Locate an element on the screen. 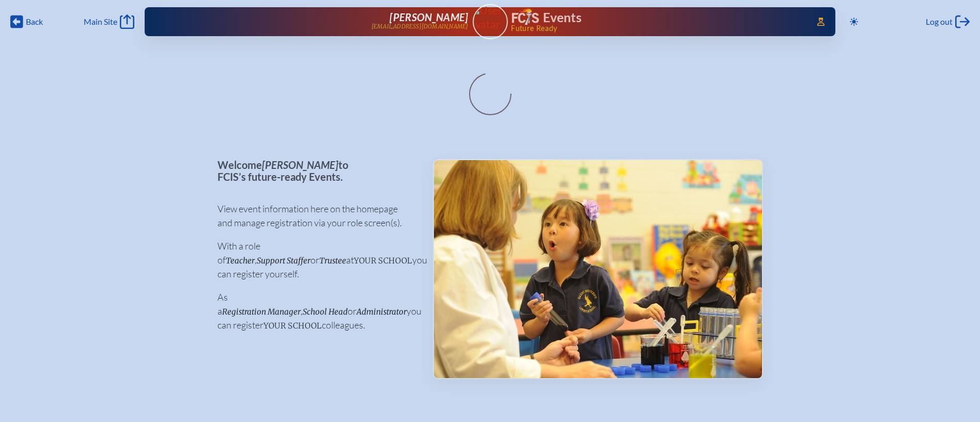 This screenshot has height=422, width=980. div: FCIS Events — Future ready is located at coordinates (657, 20).